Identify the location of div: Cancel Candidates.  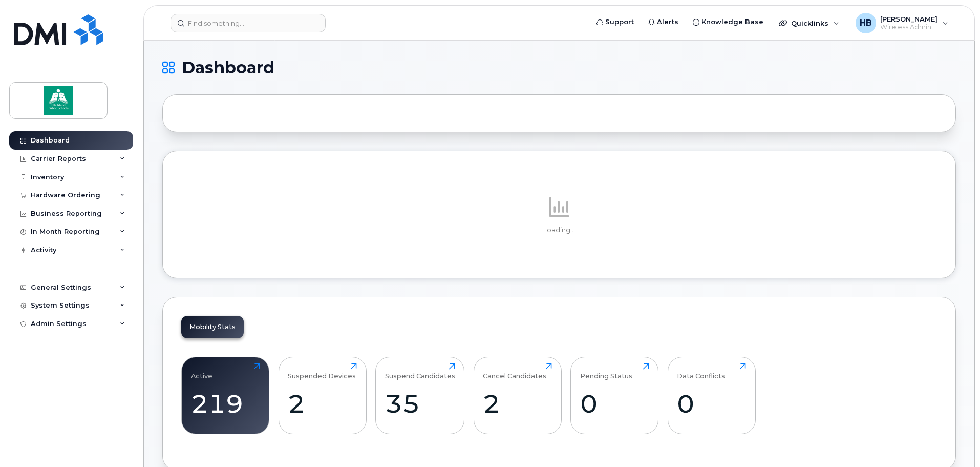
(514, 371).